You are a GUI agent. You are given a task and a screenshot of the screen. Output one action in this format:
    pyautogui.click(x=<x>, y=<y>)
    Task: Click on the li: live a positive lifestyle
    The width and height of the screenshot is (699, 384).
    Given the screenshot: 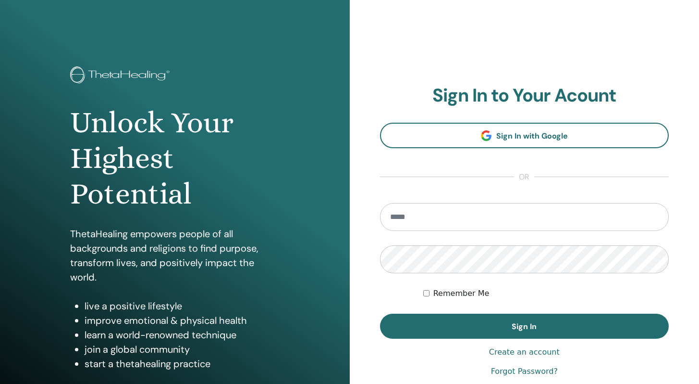 What is the action you would take?
    pyautogui.click(x=182, y=306)
    